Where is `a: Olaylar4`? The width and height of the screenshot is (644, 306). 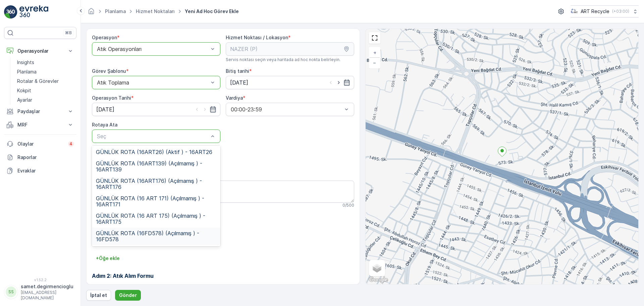 a: Olaylar4 is located at coordinates (40, 144).